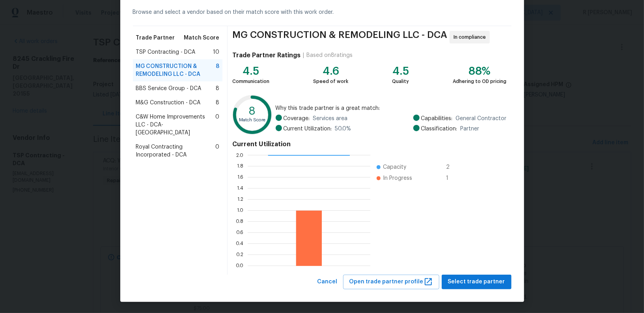 The image size is (644, 313). Describe the element at coordinates (176, 151) in the screenshot. I see `span: Royal Contracting Incorporated - DCA` at that location.